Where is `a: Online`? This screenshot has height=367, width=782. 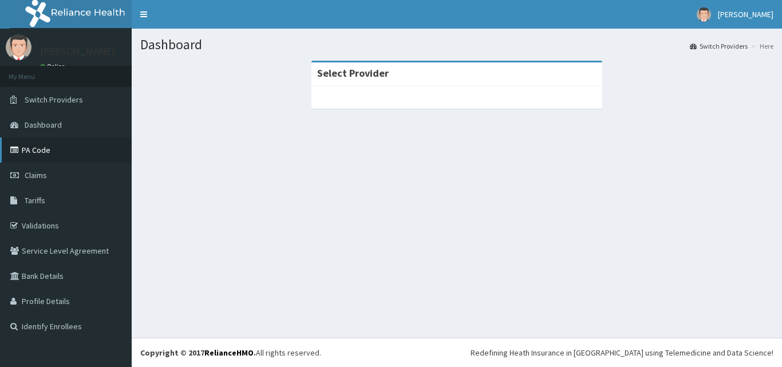
a: Online is located at coordinates (54, 66).